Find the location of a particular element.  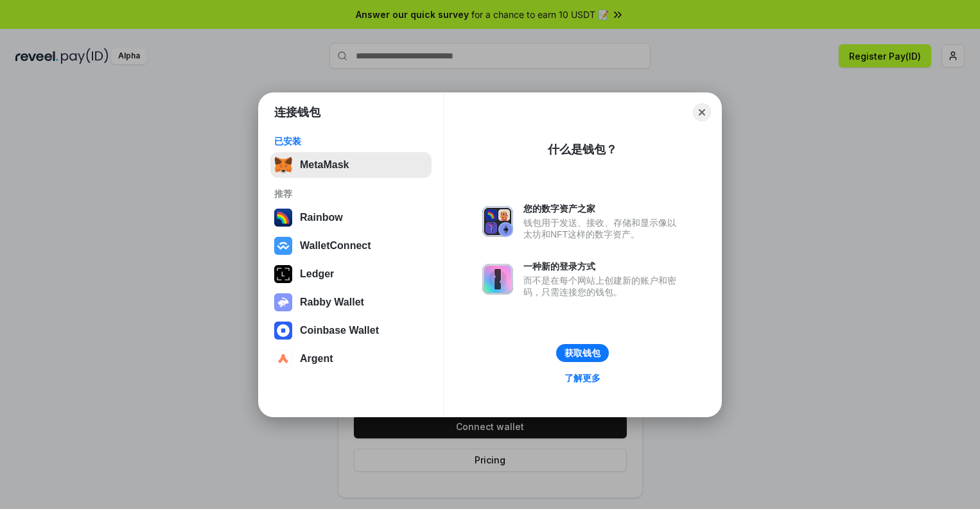

button: MetaMask is located at coordinates (350, 165).